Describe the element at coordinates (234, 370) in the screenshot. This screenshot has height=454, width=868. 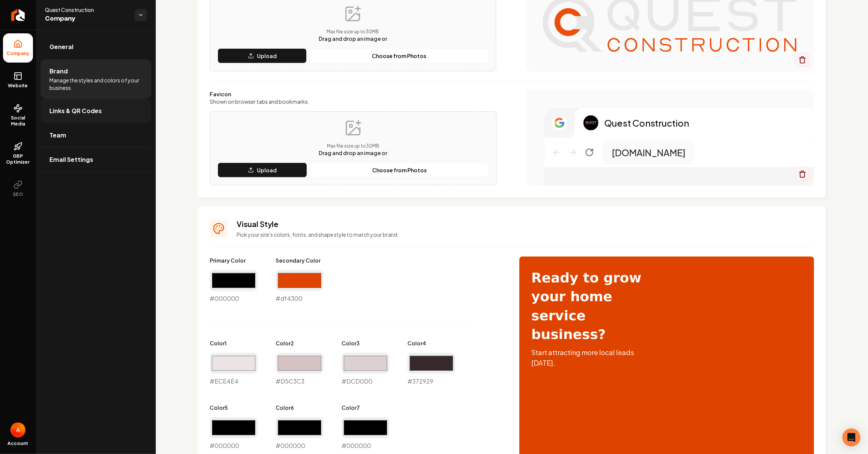
I see `div: #ECE4E4` at that location.